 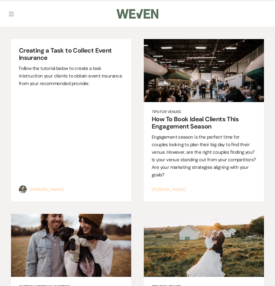 I want to click on p: Follow the tutorial below to create a task inistruction your clients to obtain event insurance fr..., so click(x=71, y=76).